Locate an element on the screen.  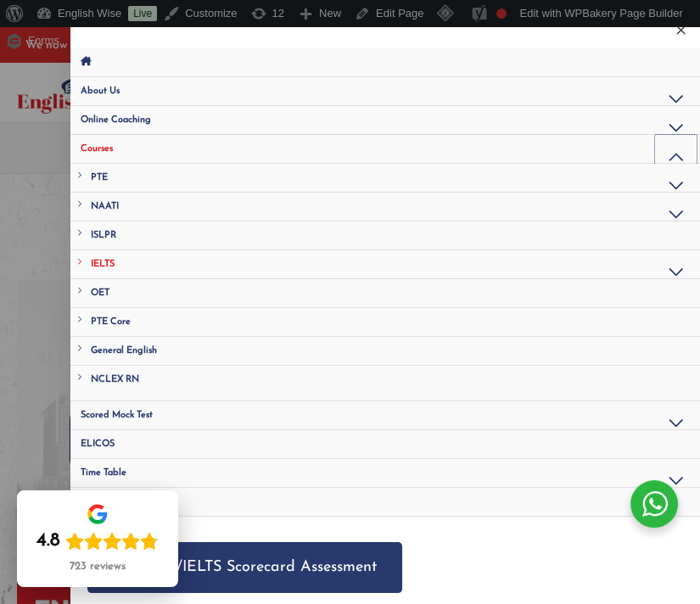
div: 723 reviews is located at coordinates (98, 567).